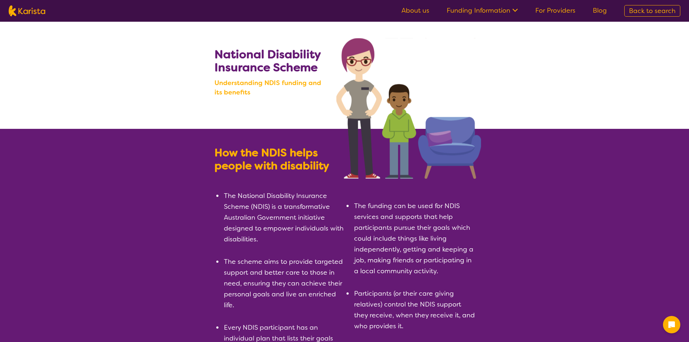 The image size is (689, 342). What do you see at coordinates (414, 238) in the screenshot?
I see `li: The funding can be used for NDIS services and supports that help participants pursue their goals ...` at bounding box center [414, 238].